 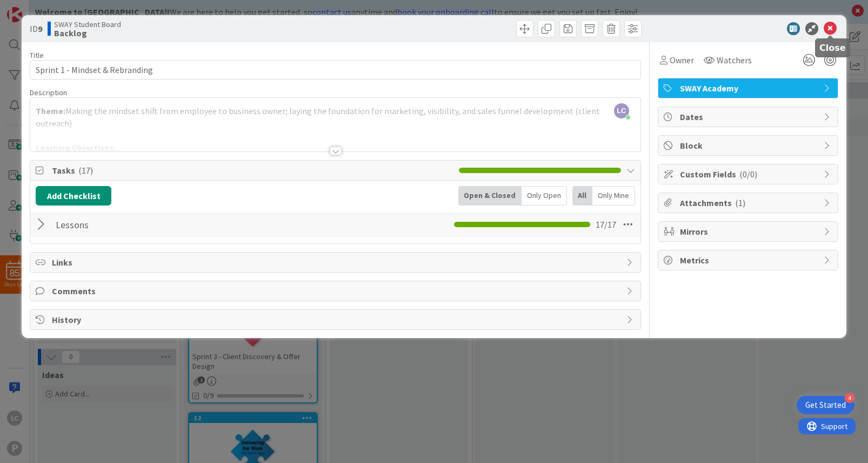 I want to click on span: SWAY Academy, so click(x=749, y=89).